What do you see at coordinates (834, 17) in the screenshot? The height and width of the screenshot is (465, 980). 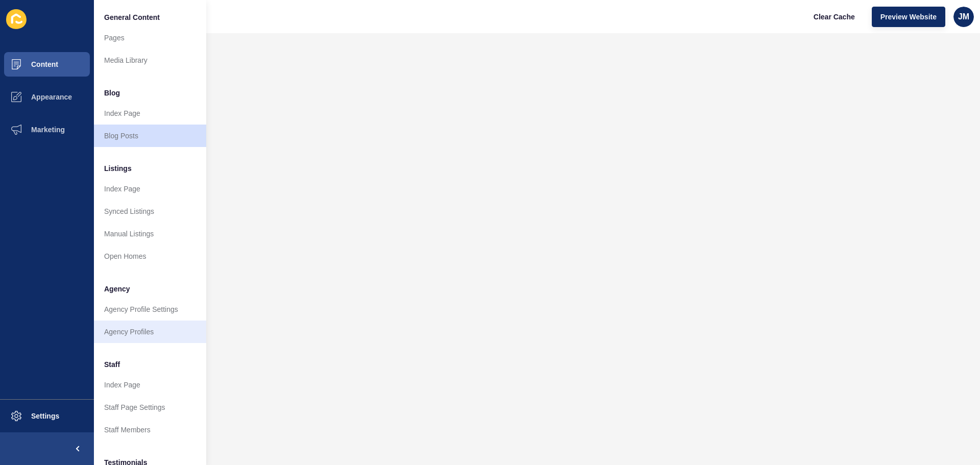 I see `span: Clear Cache` at bounding box center [834, 17].